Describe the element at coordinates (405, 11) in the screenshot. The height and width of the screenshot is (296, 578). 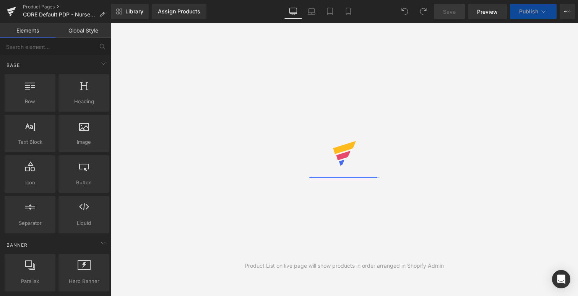
I see `button: Undo` at that location.